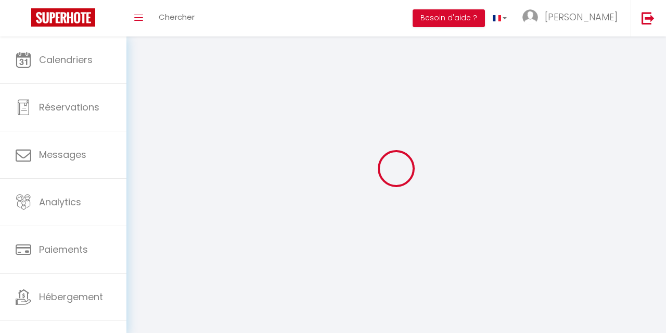 The height and width of the screenshot is (333, 666). I want to click on img: logout, so click(648, 18).